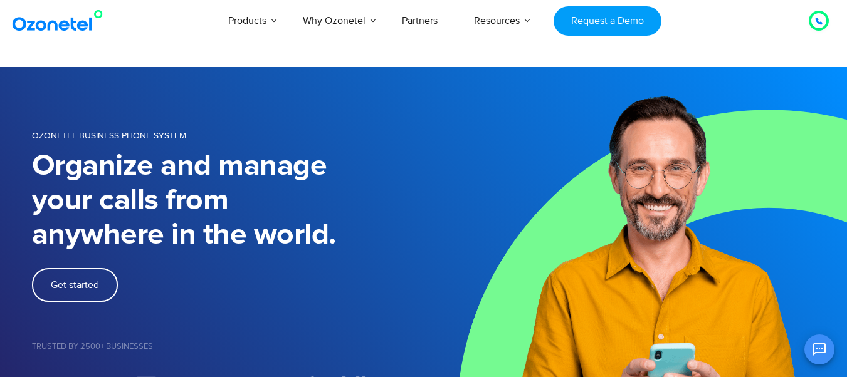 This screenshot has height=377, width=847. Describe the element at coordinates (75, 285) in the screenshot. I see `span: Get started` at that location.